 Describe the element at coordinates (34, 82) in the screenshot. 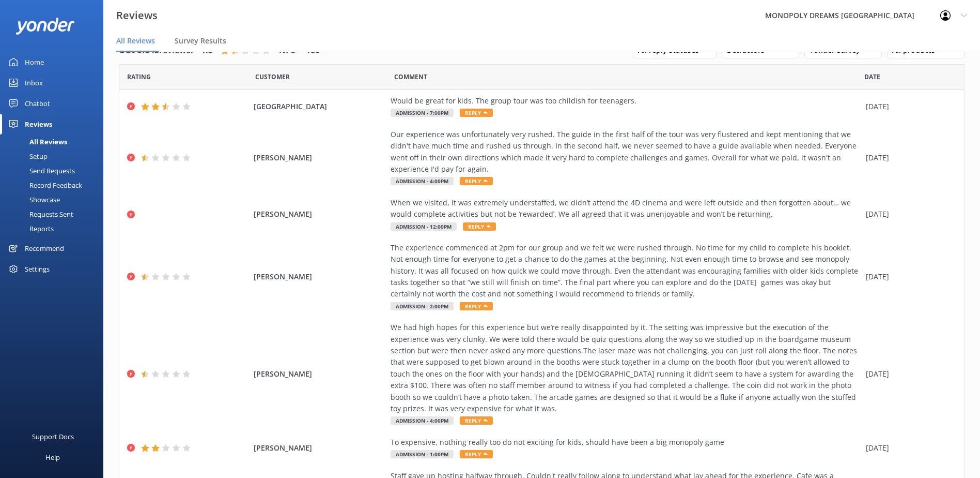

I see `div: Inbox` at that location.